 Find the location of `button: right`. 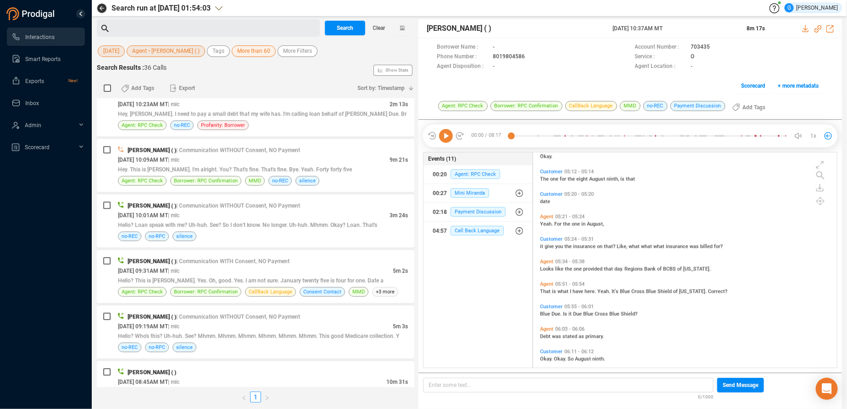

button: right is located at coordinates (267, 397).